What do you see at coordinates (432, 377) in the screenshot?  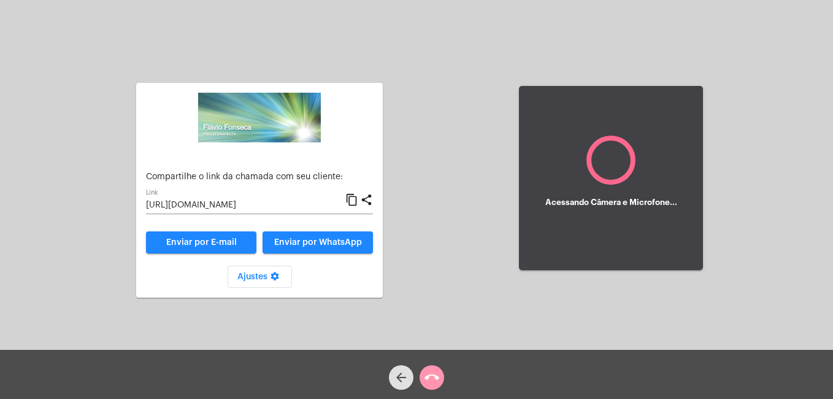 I see `mat-icon: call_end` at bounding box center [432, 377].